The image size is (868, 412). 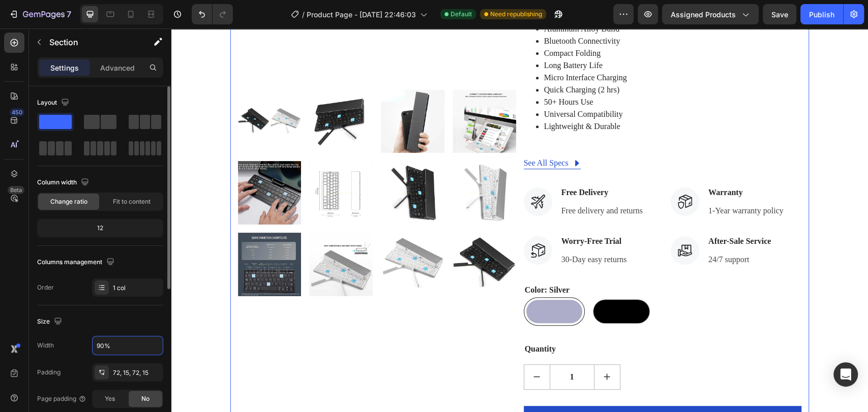 I want to click on input: Auto, so click(x=128, y=346).